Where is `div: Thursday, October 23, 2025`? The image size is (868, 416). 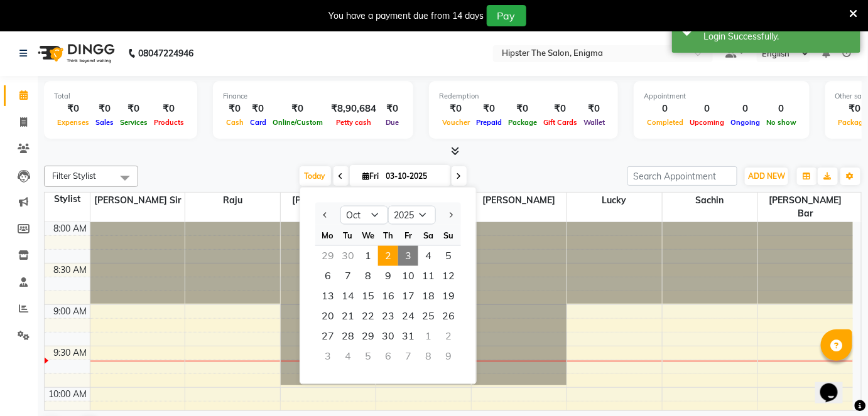
div: Thursday, October 23, 2025 is located at coordinates (388, 317).